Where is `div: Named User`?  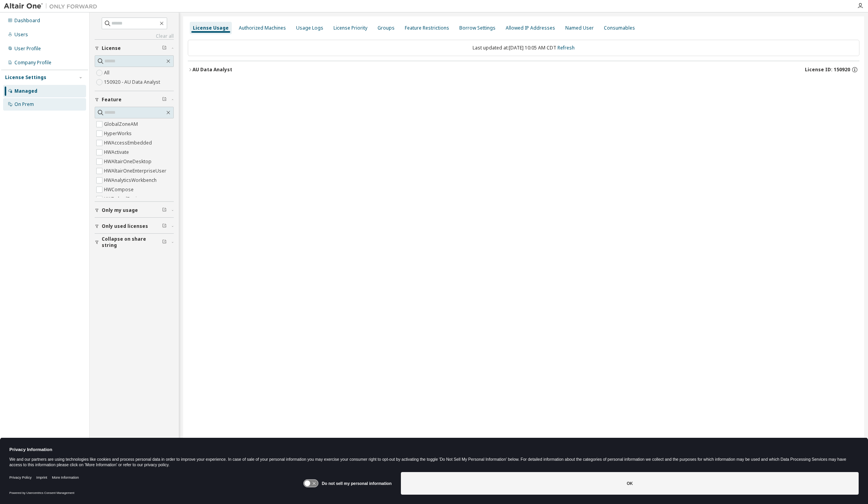
div: Named User is located at coordinates (579, 28).